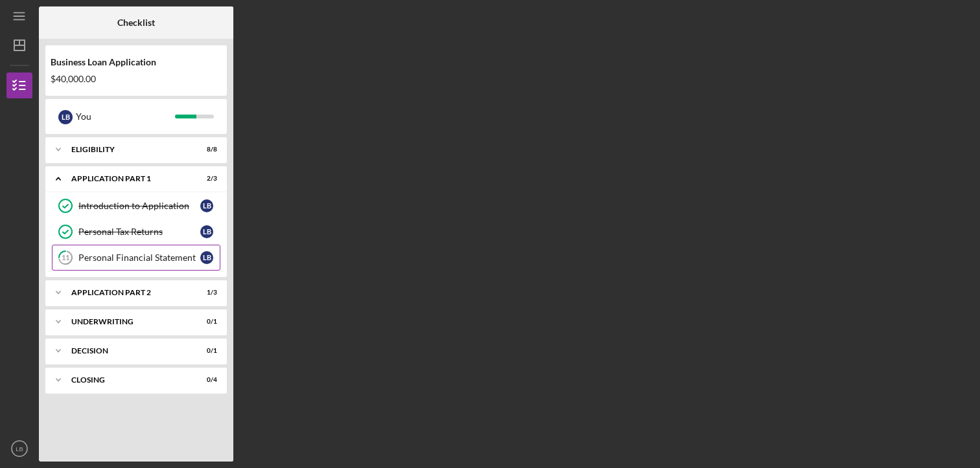  What do you see at coordinates (140, 232) in the screenshot?
I see `div: Personal Tax Returns` at bounding box center [140, 232].